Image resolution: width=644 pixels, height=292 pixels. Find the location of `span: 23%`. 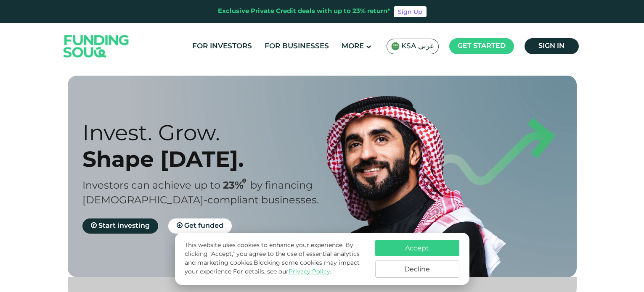

span: 23% is located at coordinates (237, 186).